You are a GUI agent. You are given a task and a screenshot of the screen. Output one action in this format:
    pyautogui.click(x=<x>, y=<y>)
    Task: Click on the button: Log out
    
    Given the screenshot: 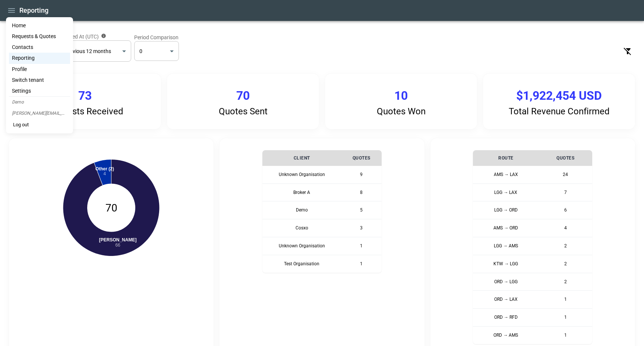 What is the action you would take?
    pyautogui.click(x=21, y=125)
    